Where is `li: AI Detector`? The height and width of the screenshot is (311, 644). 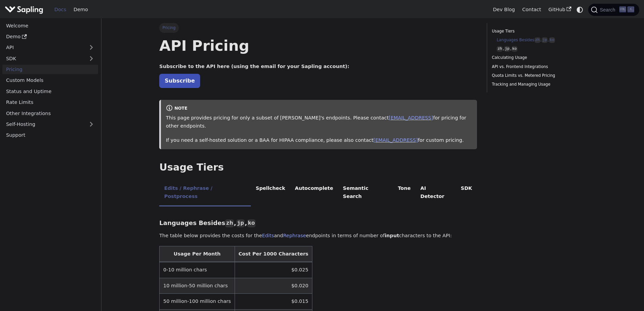 li: AI Detector is located at coordinates (435, 193).